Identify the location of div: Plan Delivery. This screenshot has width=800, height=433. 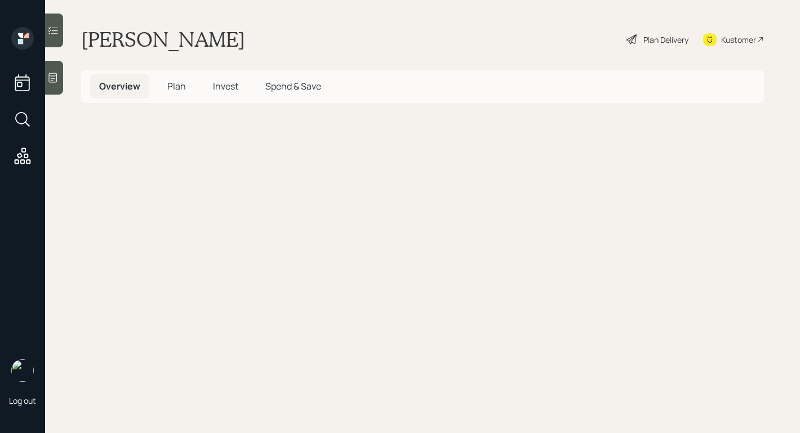
(666, 39).